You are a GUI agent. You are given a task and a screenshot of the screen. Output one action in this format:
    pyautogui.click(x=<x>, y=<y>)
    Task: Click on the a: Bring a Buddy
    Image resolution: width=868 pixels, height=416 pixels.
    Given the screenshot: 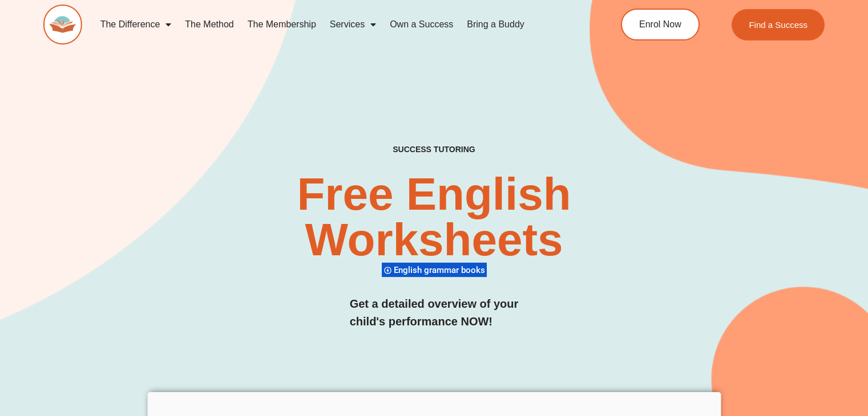 What is the action you would take?
    pyautogui.click(x=495, y=24)
    